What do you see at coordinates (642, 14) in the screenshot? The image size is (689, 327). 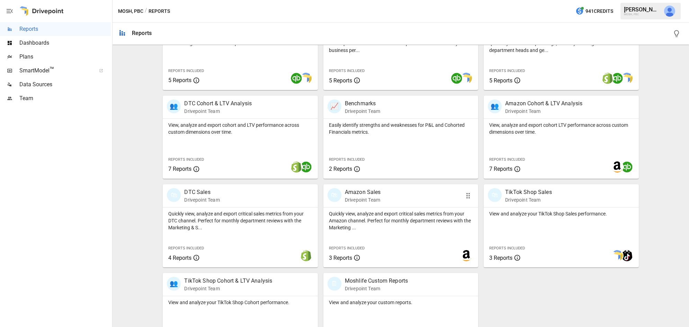 I see `div: MOSH, PBC` at bounding box center [642, 14].